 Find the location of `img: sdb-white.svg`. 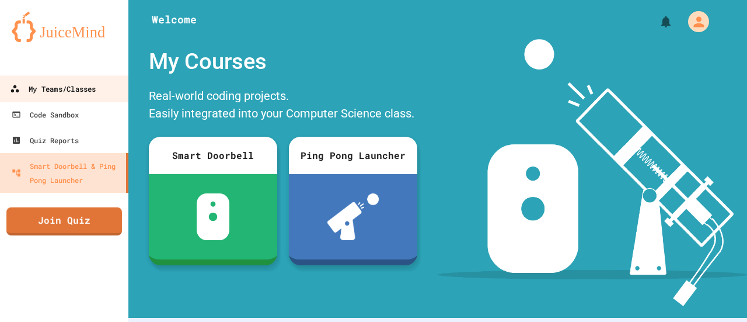

img: sdb-white.svg is located at coordinates (213, 217).